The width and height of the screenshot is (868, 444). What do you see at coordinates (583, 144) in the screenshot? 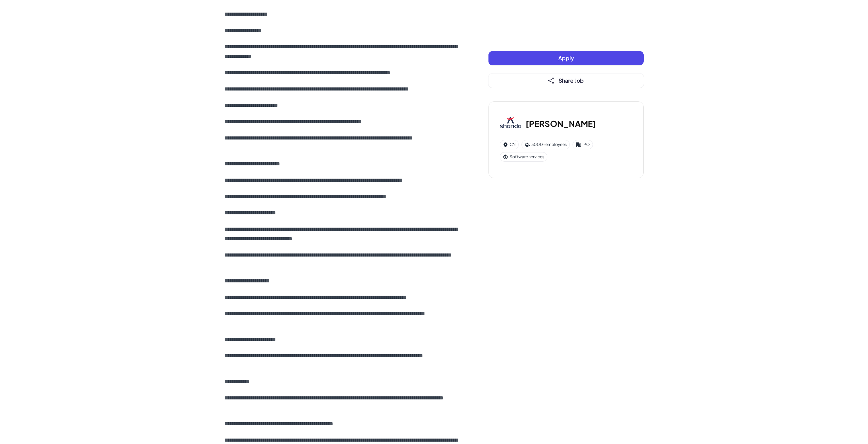
I see `div: IPO` at bounding box center [583, 144].